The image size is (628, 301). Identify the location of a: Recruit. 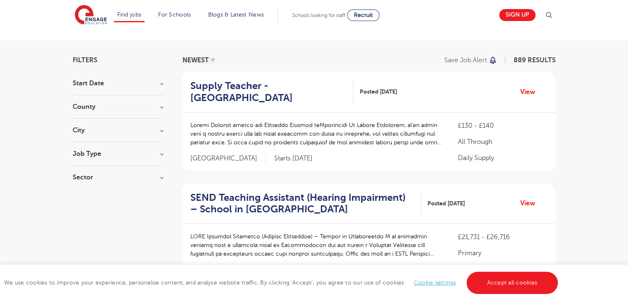
(363, 15).